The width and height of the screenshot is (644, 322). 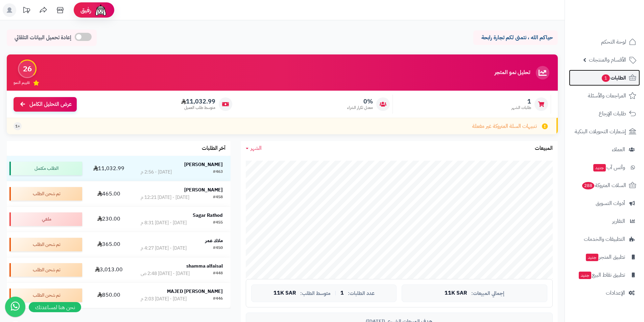 I want to click on strong: Sagar Rathod, so click(x=208, y=215).